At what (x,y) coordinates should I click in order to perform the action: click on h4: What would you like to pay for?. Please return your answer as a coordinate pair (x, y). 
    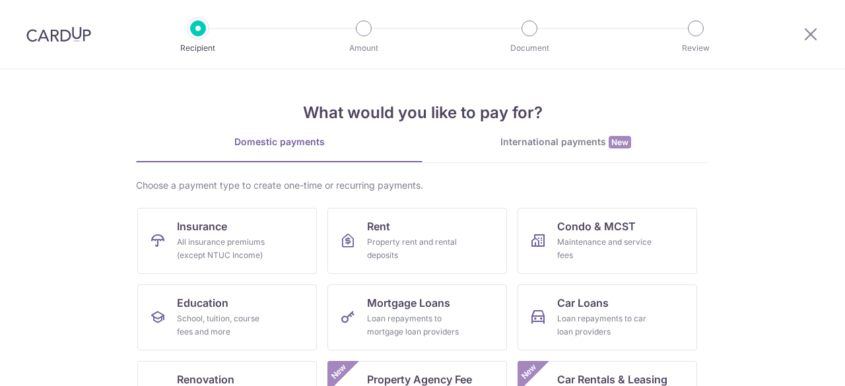
    Looking at the image, I should click on (423, 113).